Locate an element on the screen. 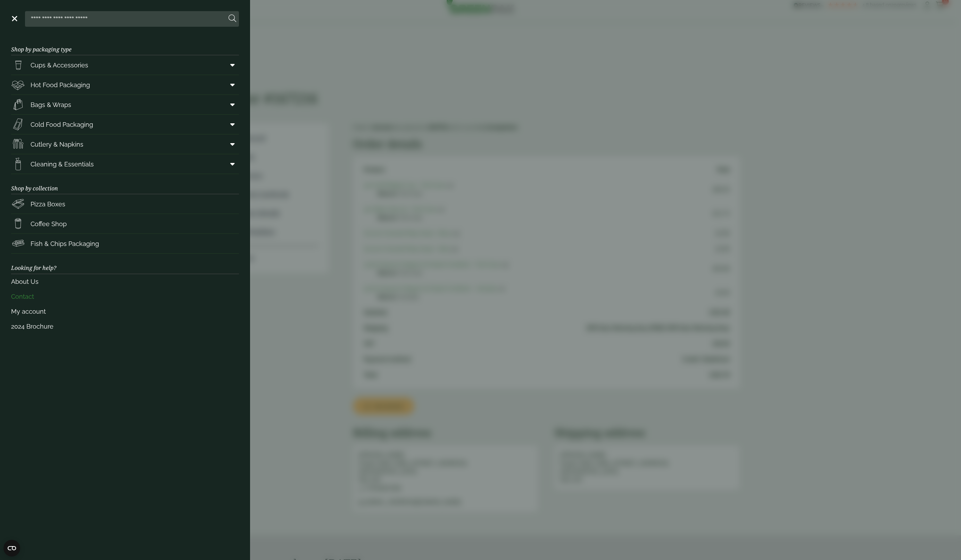  a: Cold Food Packaging is located at coordinates (126, 125).